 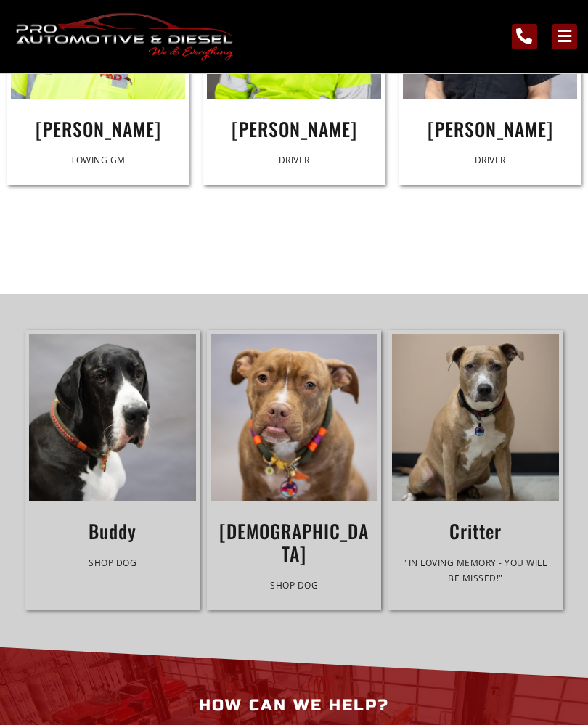 I want to click on div: "In Loving Memory - You Will Be Missed!", so click(x=475, y=570).